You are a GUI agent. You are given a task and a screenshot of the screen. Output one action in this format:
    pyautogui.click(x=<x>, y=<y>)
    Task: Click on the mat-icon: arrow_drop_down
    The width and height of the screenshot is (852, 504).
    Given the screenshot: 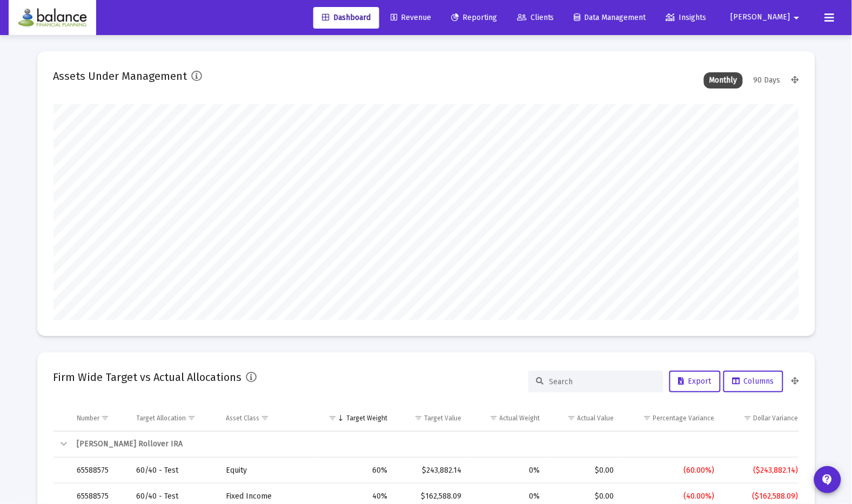 What is the action you would take?
    pyautogui.click(x=797, y=18)
    